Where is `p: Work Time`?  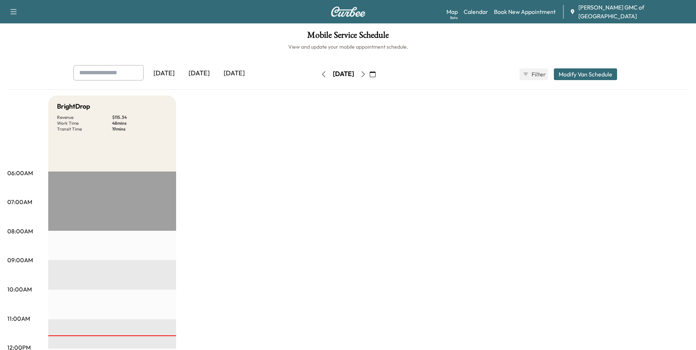
p: Work Time is located at coordinates (84, 123).